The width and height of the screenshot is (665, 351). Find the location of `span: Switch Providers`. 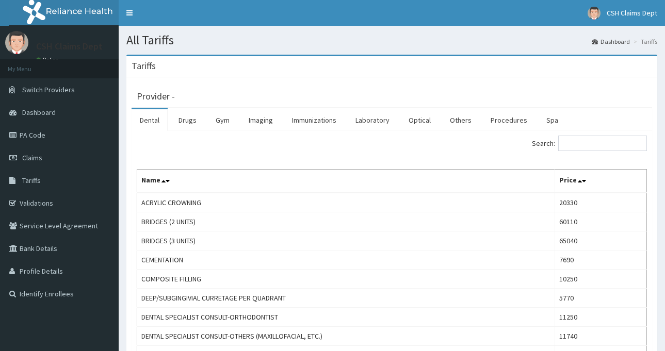

span: Switch Providers is located at coordinates (49, 90).